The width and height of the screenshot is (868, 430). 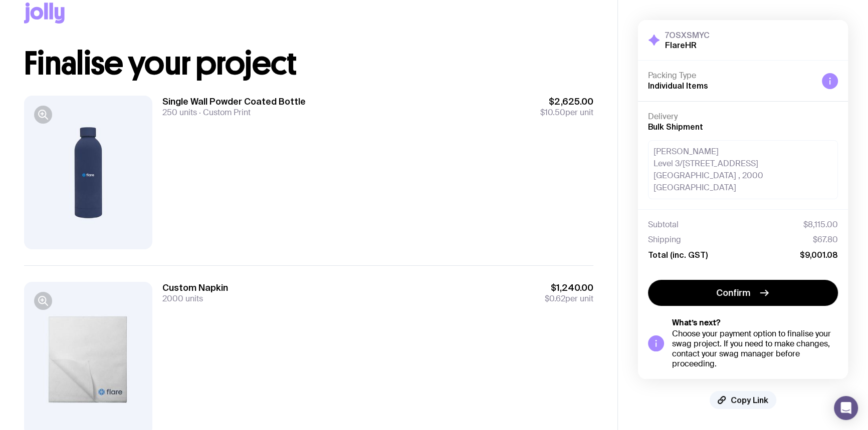 I want to click on button: Copy Link, so click(x=743, y=400).